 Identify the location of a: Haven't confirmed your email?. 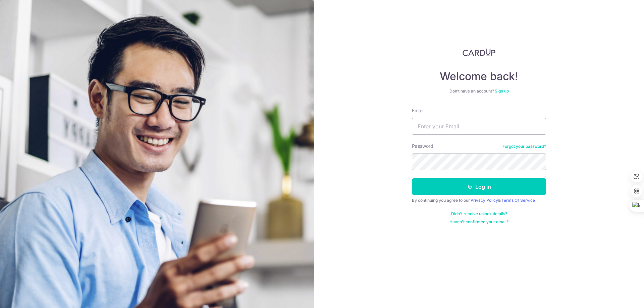
(479, 222).